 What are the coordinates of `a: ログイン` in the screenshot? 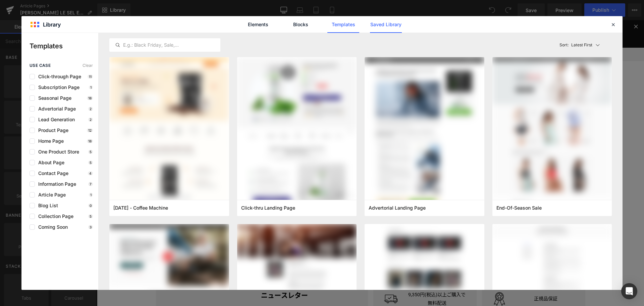 It's located at (430, 34).